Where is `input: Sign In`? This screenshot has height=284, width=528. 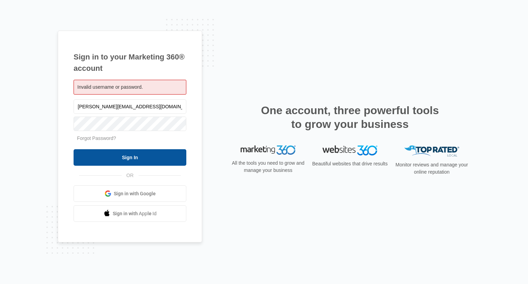
input: Sign In is located at coordinates (130, 158).